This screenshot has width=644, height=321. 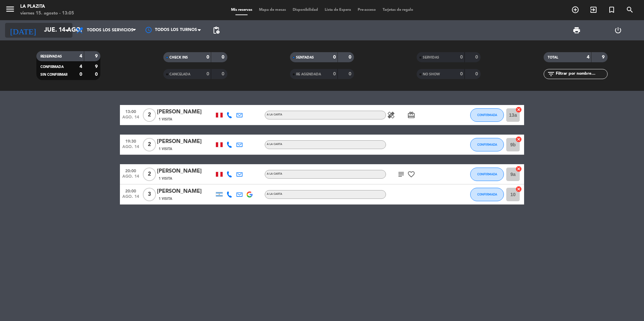 What do you see at coordinates (178, 57) in the screenshot?
I see `span: CHECK INS` at bounding box center [178, 57].